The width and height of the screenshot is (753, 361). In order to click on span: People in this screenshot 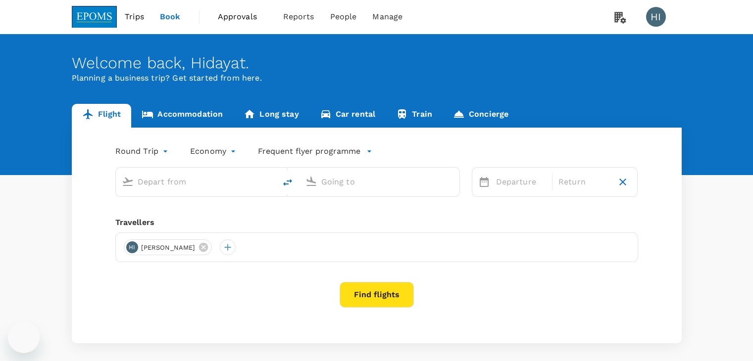, I will do `click(343, 17)`.